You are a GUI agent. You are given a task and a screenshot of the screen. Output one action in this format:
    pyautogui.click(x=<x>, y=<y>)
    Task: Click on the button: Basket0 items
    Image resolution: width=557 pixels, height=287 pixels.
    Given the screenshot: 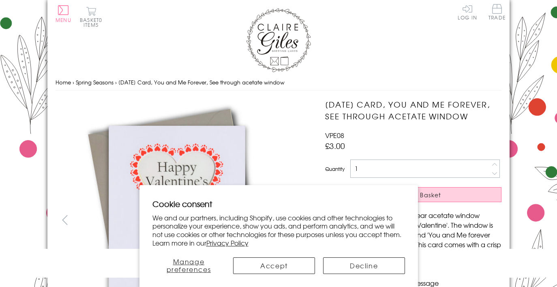 What is the action you would take?
    pyautogui.click(x=91, y=17)
    